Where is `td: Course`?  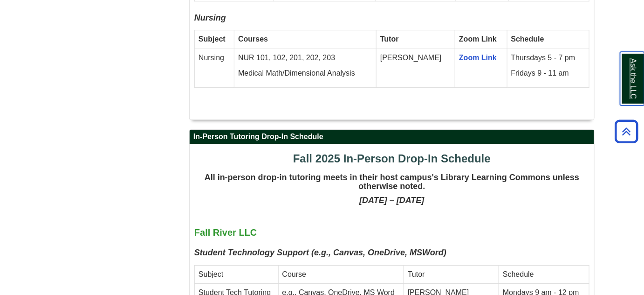
td: Course is located at coordinates (340, 274).